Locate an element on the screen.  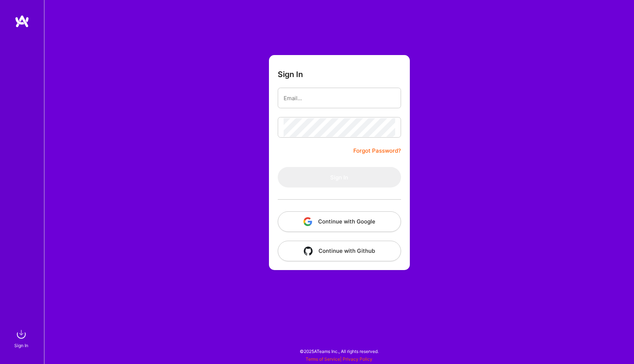
a: sign inSign In is located at coordinates (22, 338).